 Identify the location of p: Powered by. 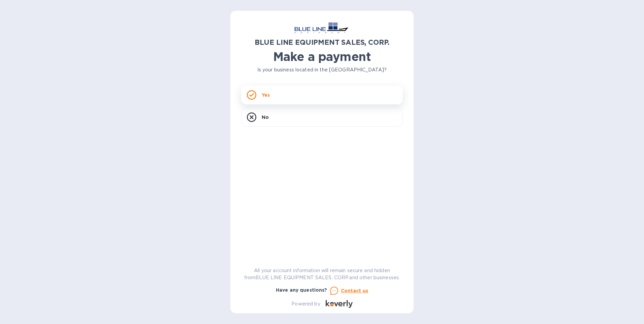
(306, 304).